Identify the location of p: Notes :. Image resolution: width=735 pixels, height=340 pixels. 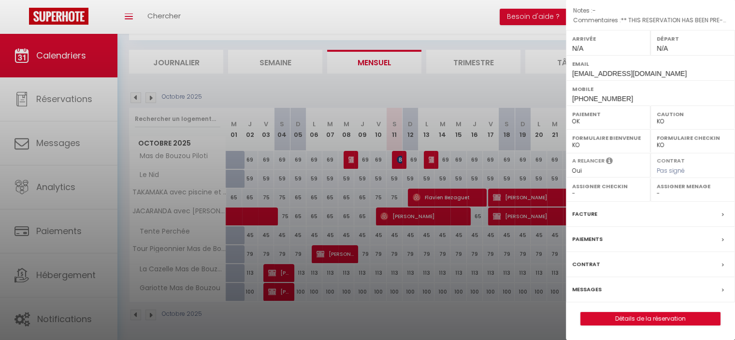
(651, 11).